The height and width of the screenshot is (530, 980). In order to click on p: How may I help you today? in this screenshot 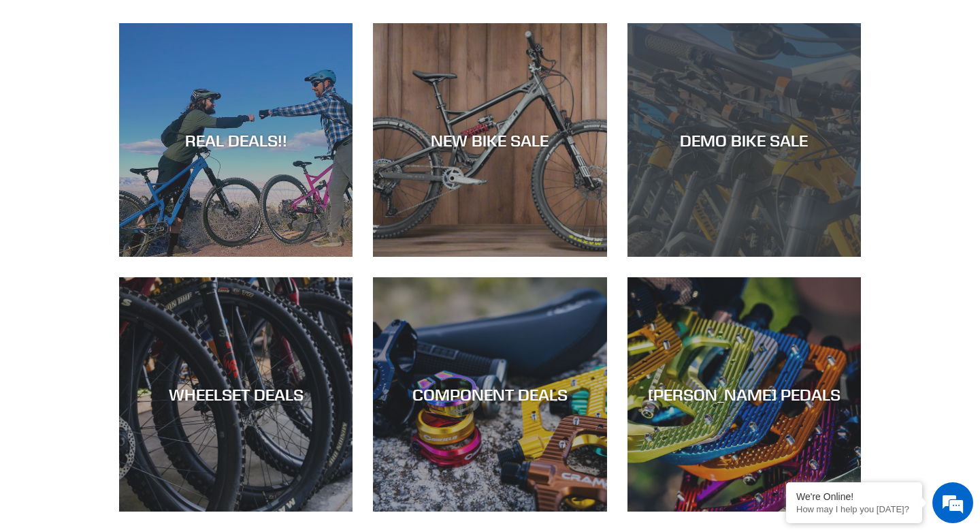, I will do `click(854, 509)`.